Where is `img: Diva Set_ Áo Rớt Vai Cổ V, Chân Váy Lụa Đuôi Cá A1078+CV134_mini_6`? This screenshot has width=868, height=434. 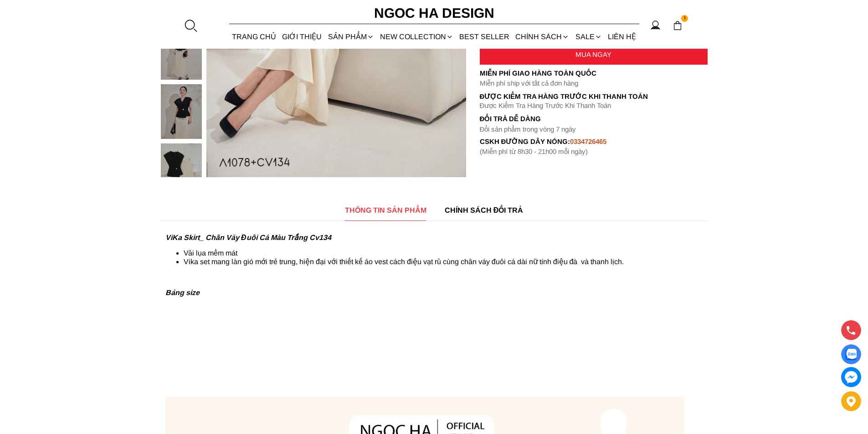
img: Diva Set_ Áo Rớt Vai Cổ V, Chân Váy Lụa Đuôi Cá A1078+CV134_mini_6 is located at coordinates (182, 171).